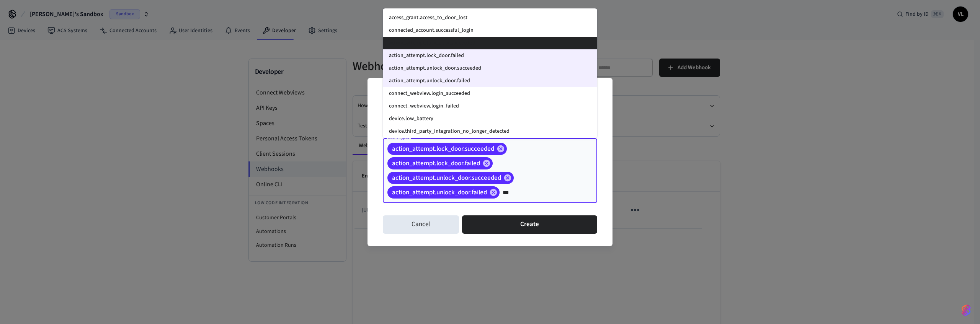 The width and height of the screenshot is (980, 324). What do you see at coordinates (439, 193) in the screenshot?
I see `span: action_attempt.unlock_door.failed` at bounding box center [439, 193].